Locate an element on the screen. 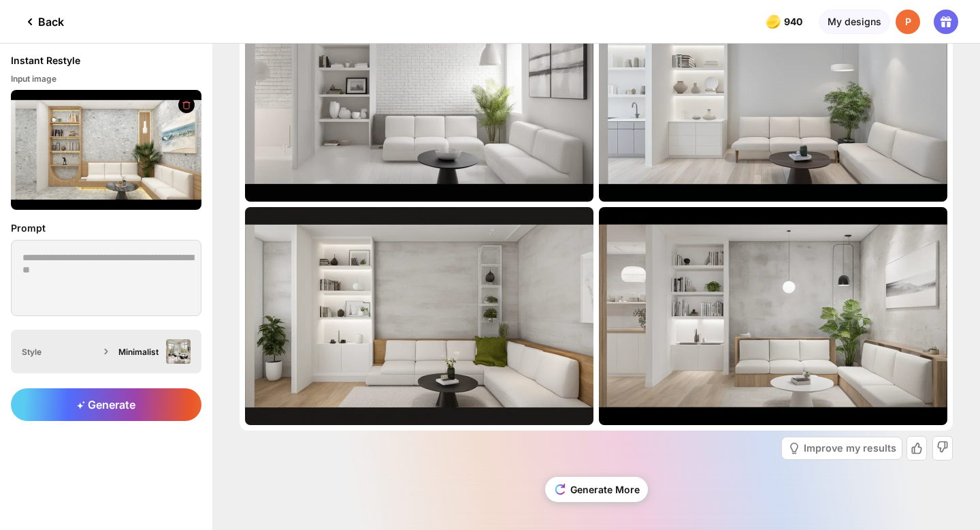  div: Prompt is located at coordinates (106, 228).